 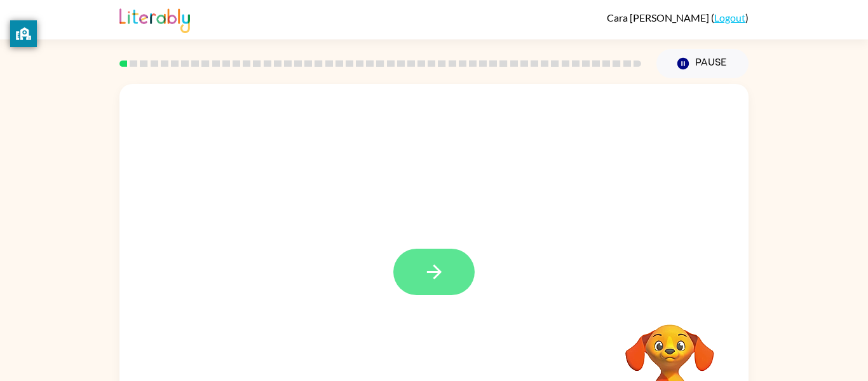 I want to click on img: Literably, so click(x=154, y=19).